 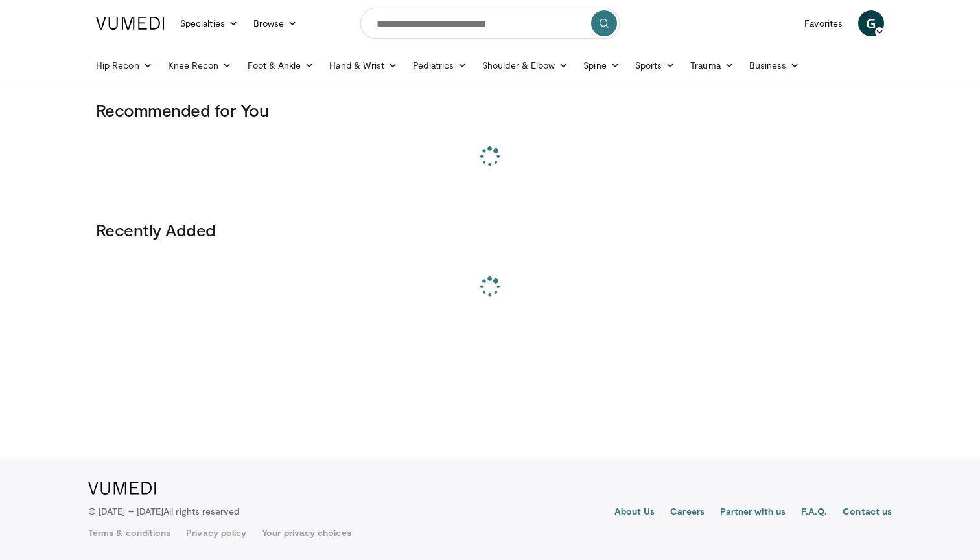 What do you see at coordinates (199, 65) in the screenshot?
I see `a: Knee Recon` at bounding box center [199, 65].